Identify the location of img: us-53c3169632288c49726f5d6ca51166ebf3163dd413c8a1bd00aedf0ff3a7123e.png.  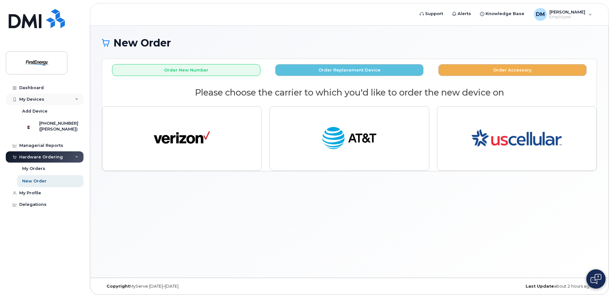
(517, 139).